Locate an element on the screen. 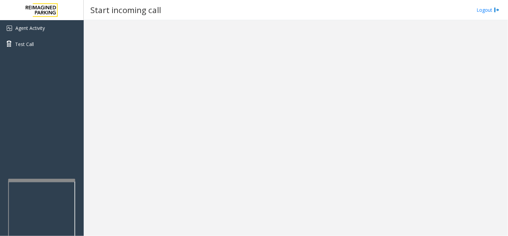 This screenshot has height=236, width=508. span: Test Call is located at coordinates (24, 44).